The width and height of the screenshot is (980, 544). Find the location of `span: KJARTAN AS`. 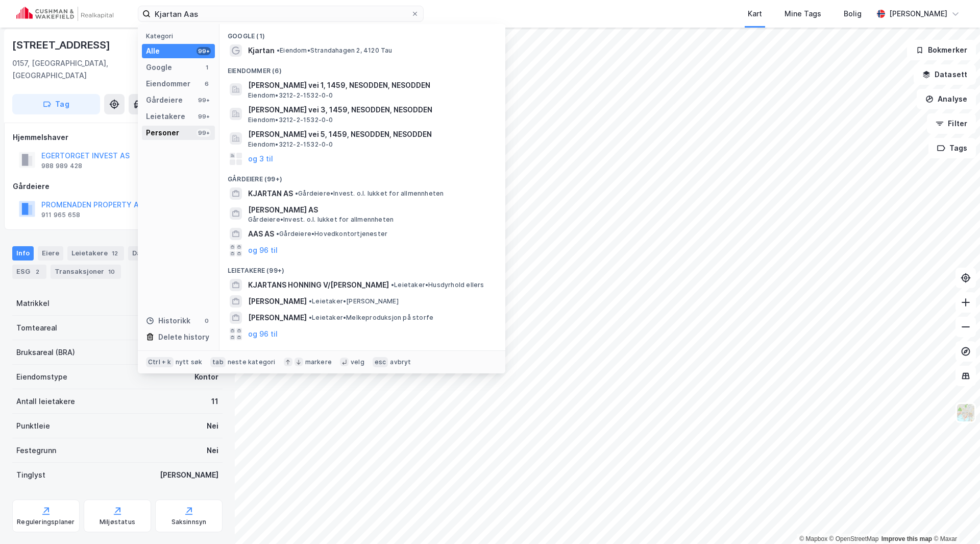

span: KJARTAN AS is located at coordinates (270, 193).